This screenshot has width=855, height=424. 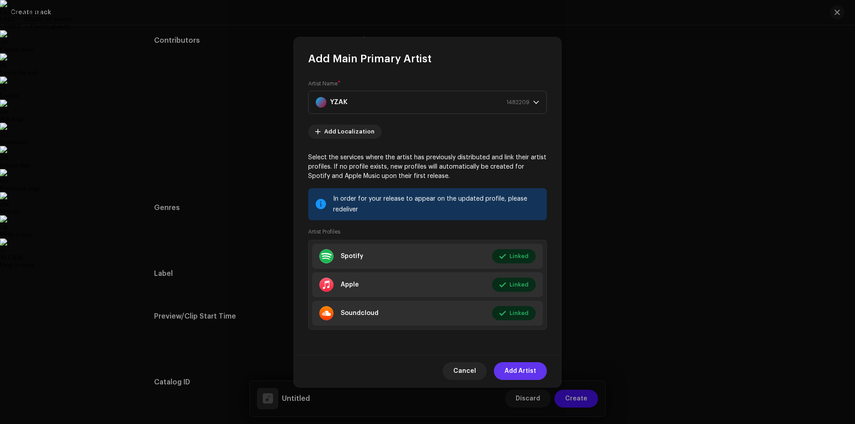 I want to click on button: Cancel, so click(x=464, y=371).